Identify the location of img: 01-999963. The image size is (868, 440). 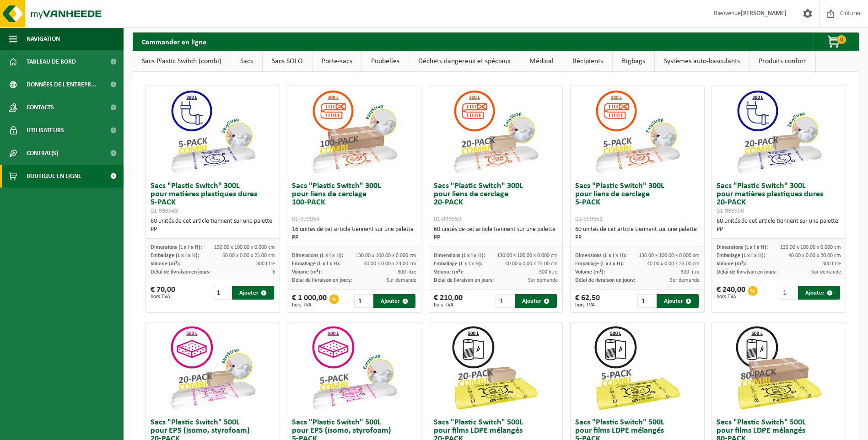
(638, 368).